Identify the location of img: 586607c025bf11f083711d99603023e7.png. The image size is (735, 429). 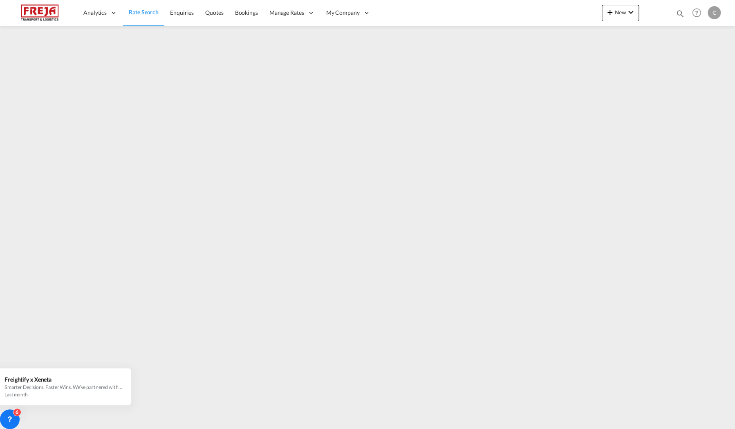
(40, 13).